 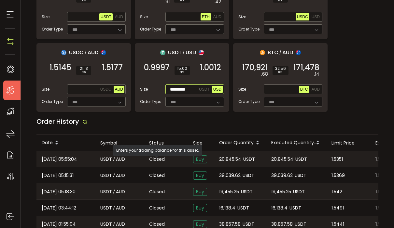 What do you see at coordinates (337, 159) in the screenshot?
I see `span: 1.5351` at bounding box center [337, 159].